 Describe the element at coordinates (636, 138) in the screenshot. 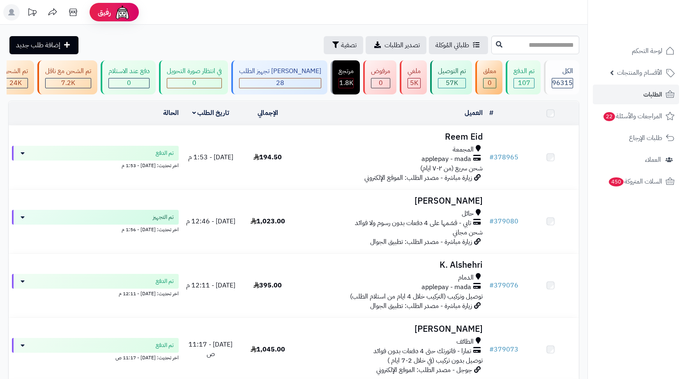

I see `a: طلبات الإرجاع` at that location.